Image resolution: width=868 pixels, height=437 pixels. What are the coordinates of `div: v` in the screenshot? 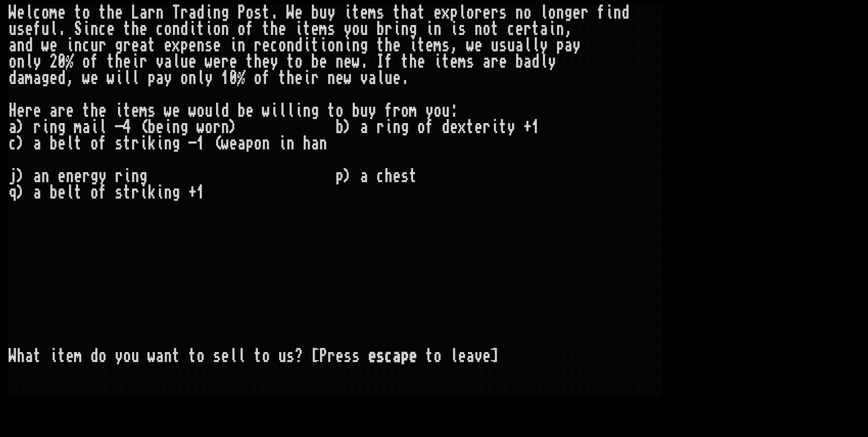 It's located at (160, 62).